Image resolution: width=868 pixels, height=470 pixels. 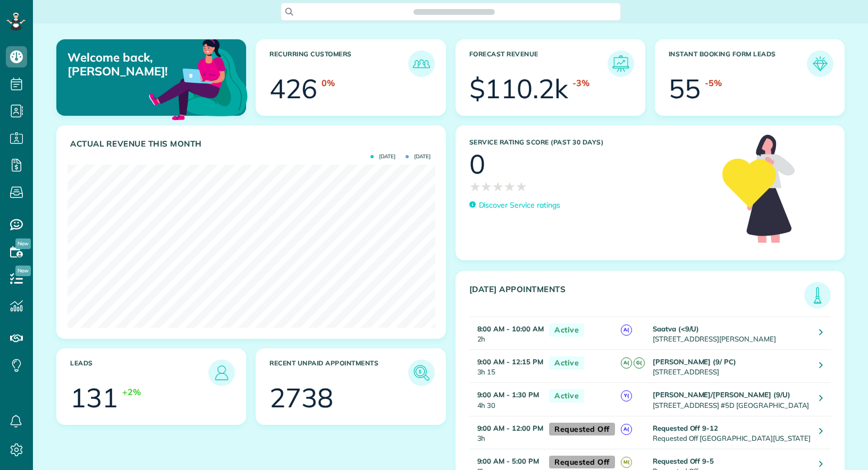 What do you see at coordinates (683, 461) in the screenshot?
I see `strong: Requested Off 9-5` at bounding box center [683, 461].